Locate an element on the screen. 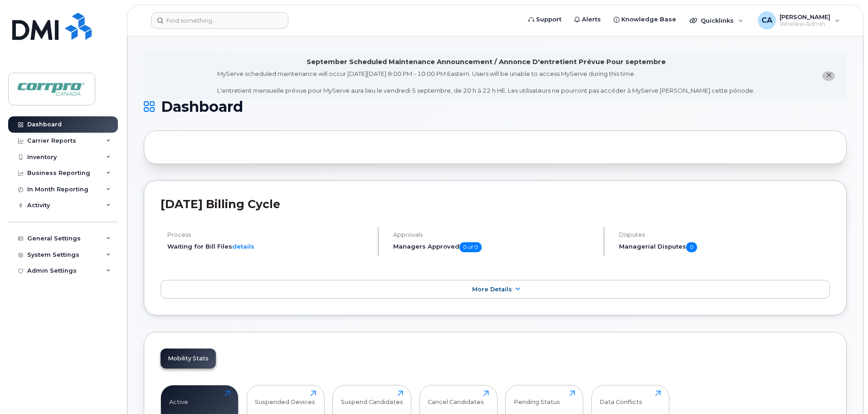  h4: Disputes is located at coordinates (724, 234).